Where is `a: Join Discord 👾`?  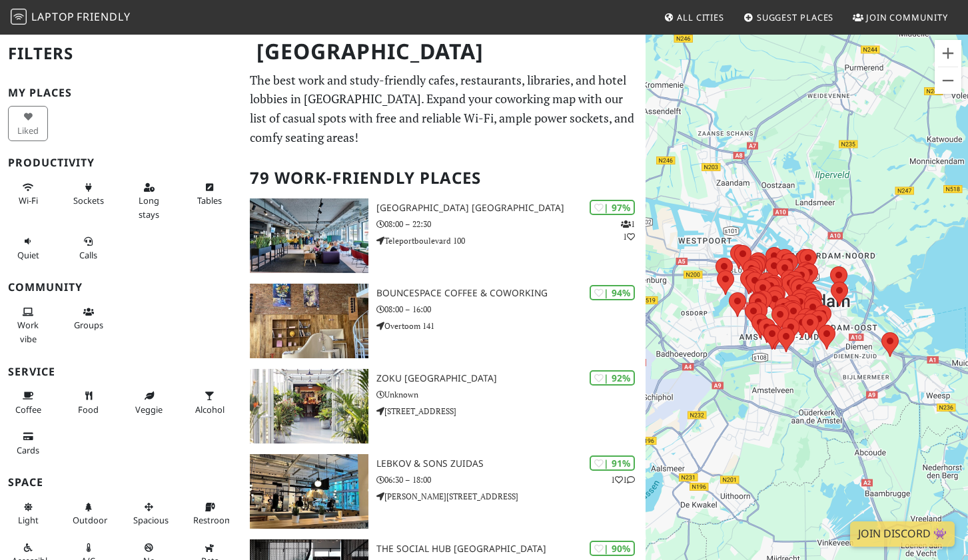 a: Join Discord 👾 is located at coordinates (903, 534).